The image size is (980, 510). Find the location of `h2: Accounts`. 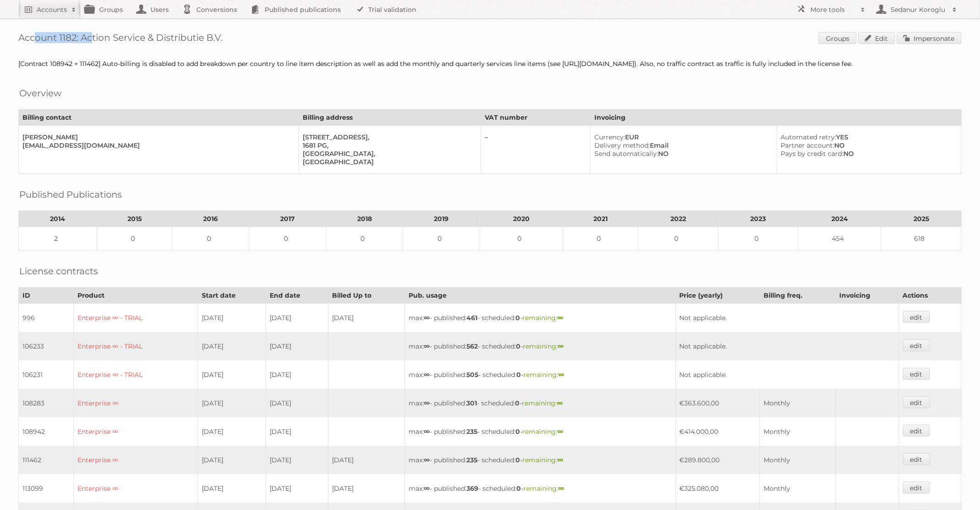

h2: Accounts is located at coordinates (52, 9).